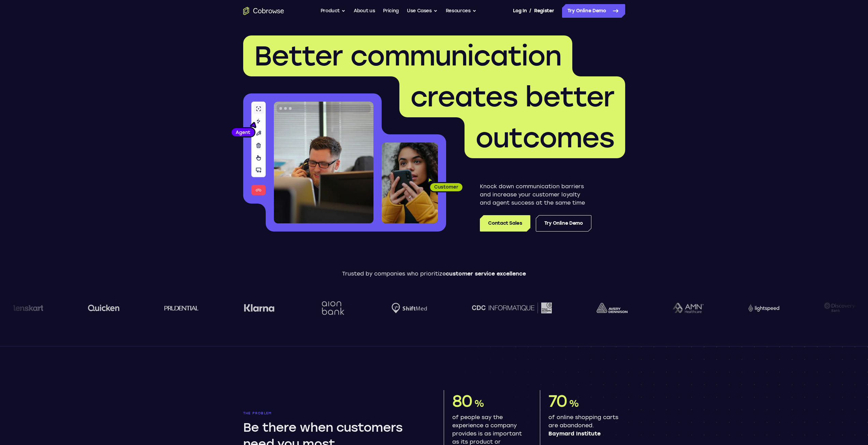  What do you see at coordinates (584, 425) in the screenshot?
I see `p: of online shopping carts are abandoned.` at bounding box center [584, 425].